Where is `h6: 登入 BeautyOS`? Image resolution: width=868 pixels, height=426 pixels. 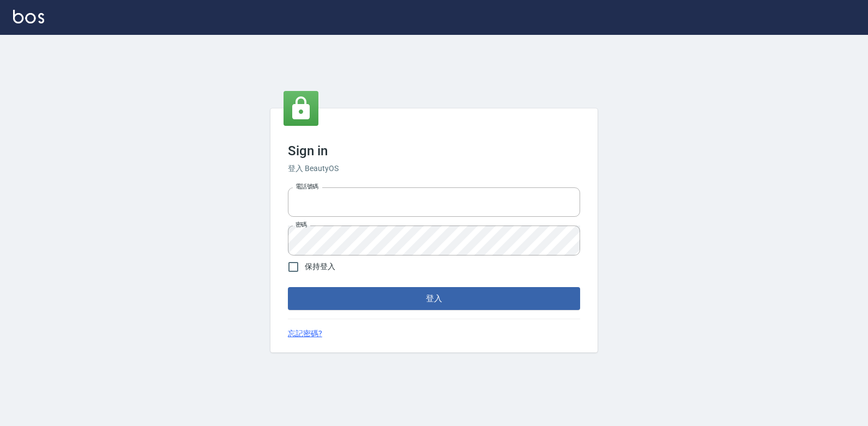 h6: 登入 BeautyOS is located at coordinates (434, 168).